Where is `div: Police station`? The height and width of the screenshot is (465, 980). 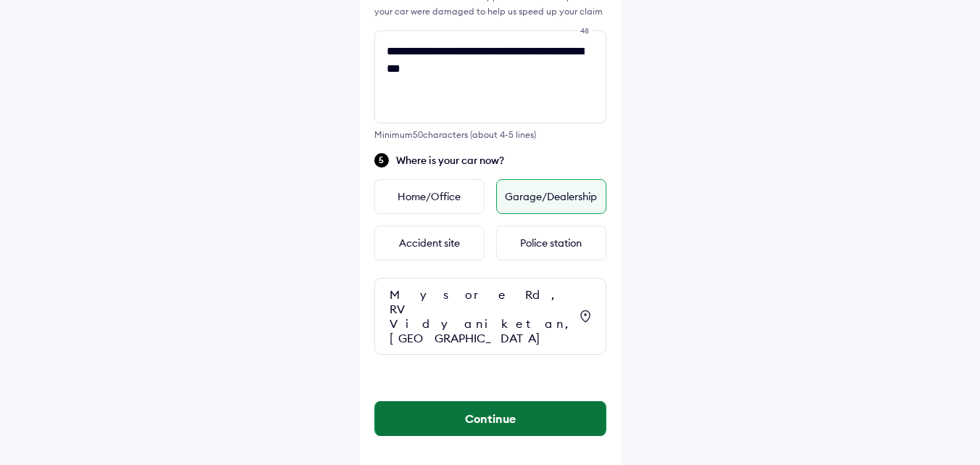
div: Police station is located at coordinates (551, 243).